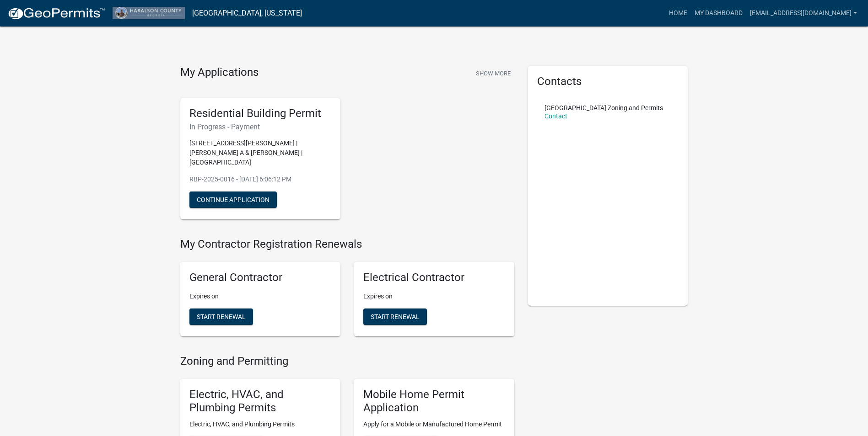  What do you see at coordinates (149, 13) in the screenshot?
I see `img: Haralson County, Georgia` at bounding box center [149, 13].